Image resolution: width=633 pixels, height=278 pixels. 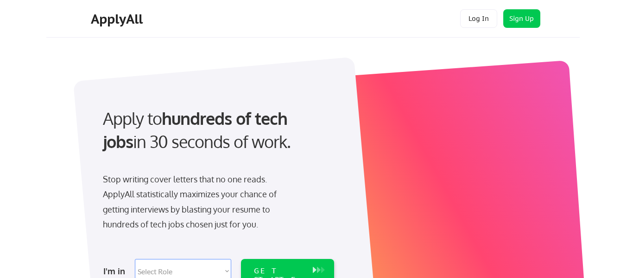 What do you see at coordinates (198, 202) in the screenshot?
I see `div: Stop writing cover letters that no one reads. ApplyAll statistically maximizes your chance of get...` at bounding box center [198, 202].